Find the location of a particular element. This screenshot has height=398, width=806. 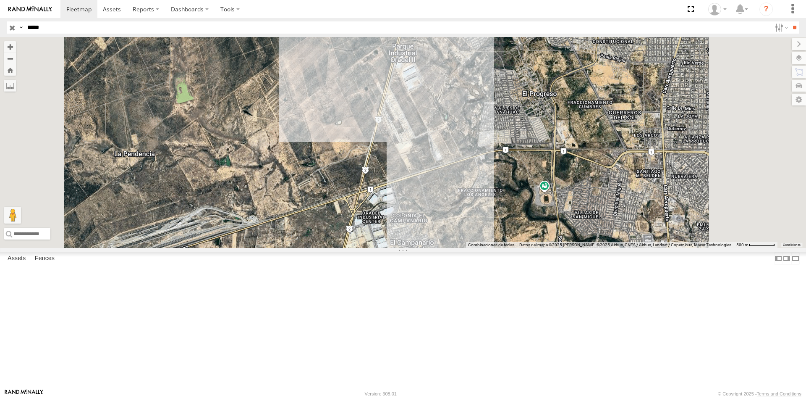

button: Zoom Home is located at coordinates (10, 70).